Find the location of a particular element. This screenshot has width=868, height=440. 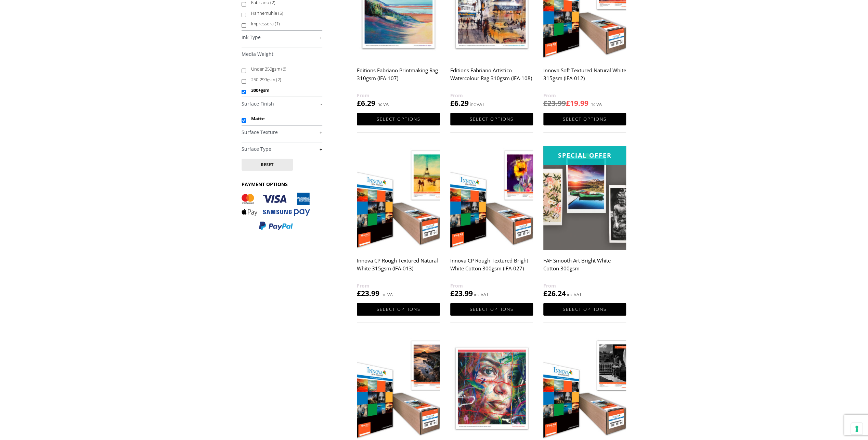

img: PAYMENT OPTIONS is located at coordinates (276, 212).